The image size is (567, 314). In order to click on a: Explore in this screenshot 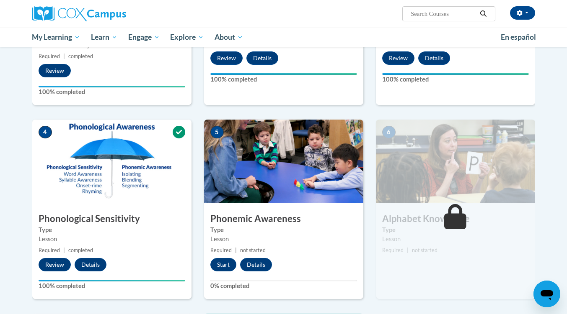, I will do `click(187, 37)`.